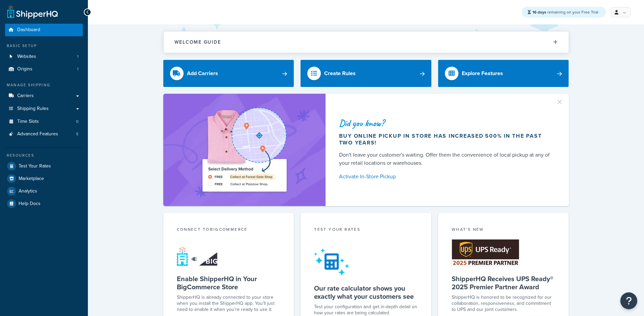 The image size is (644, 316). I want to click on span: 0, so click(77, 121).